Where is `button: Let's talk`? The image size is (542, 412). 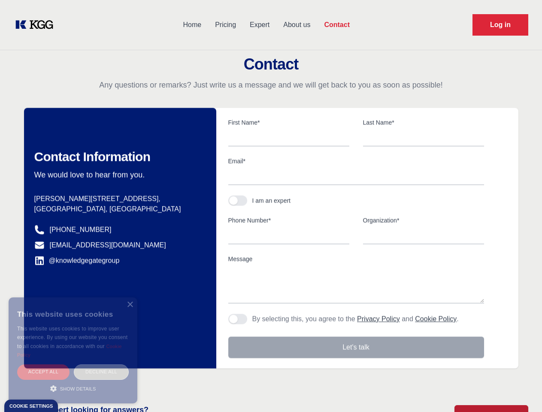
button: Let's talk is located at coordinates (356, 347).